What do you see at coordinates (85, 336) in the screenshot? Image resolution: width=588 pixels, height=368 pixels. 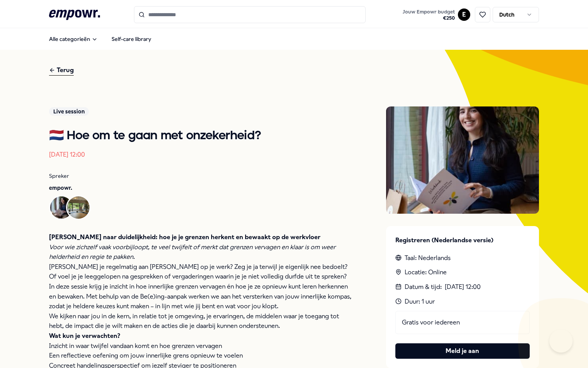 I see `strong: Wat kun je verwachten?` at bounding box center [85, 336].